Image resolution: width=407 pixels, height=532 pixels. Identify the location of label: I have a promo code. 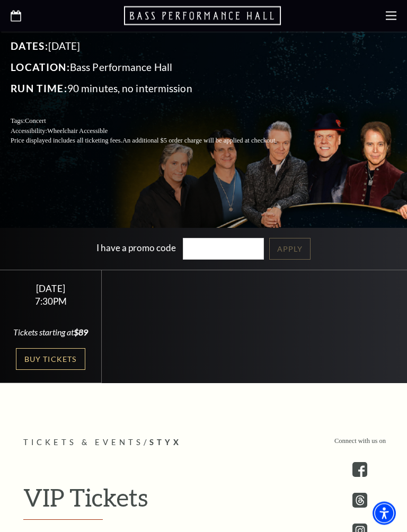
(137, 248).